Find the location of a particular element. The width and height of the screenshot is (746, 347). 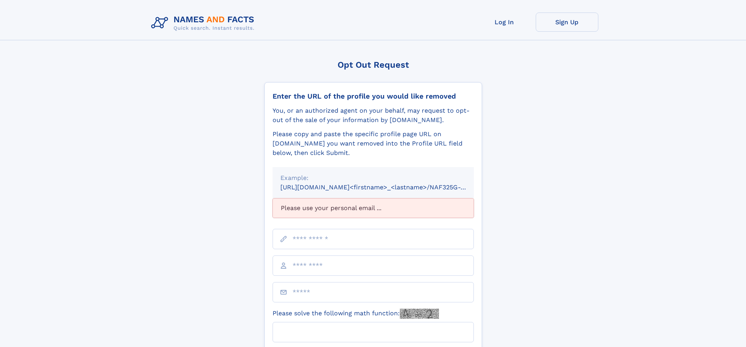

a: Sign Up is located at coordinates (567, 22).